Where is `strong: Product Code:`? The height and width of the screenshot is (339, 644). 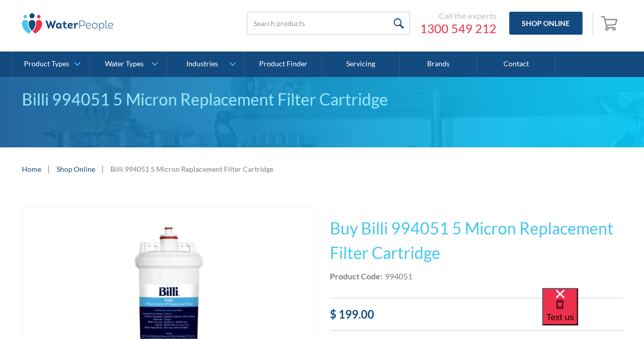 strong: Product Code: is located at coordinates (356, 276).